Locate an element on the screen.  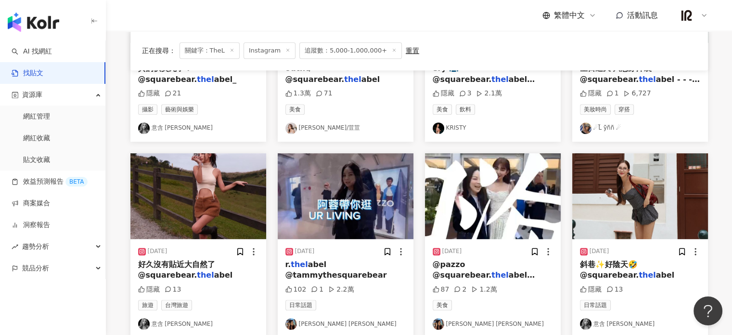
span: 飲料 is located at coordinates (466, 109).